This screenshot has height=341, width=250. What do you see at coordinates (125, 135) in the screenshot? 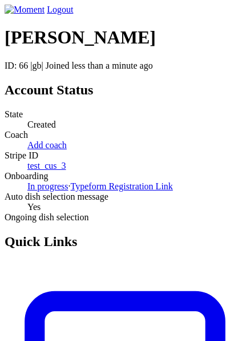
I see `dt: Coach` at bounding box center [125, 135].